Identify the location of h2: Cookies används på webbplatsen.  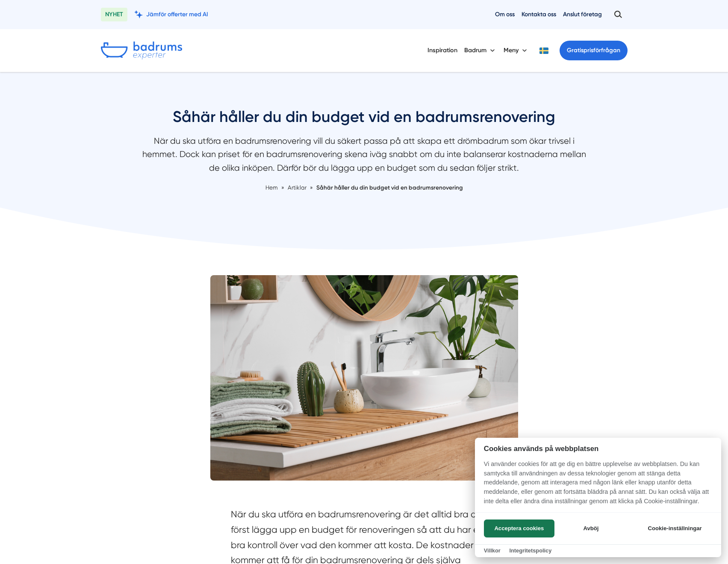
(598, 448).